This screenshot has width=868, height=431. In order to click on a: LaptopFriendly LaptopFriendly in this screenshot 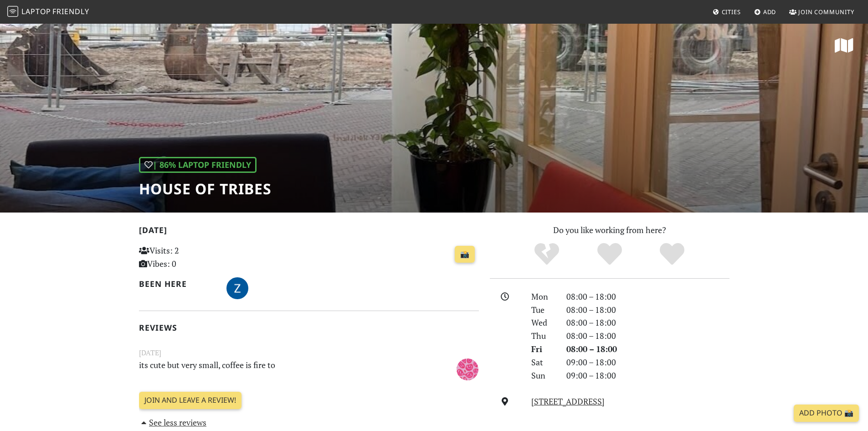, I will do `click(49, 12)`.